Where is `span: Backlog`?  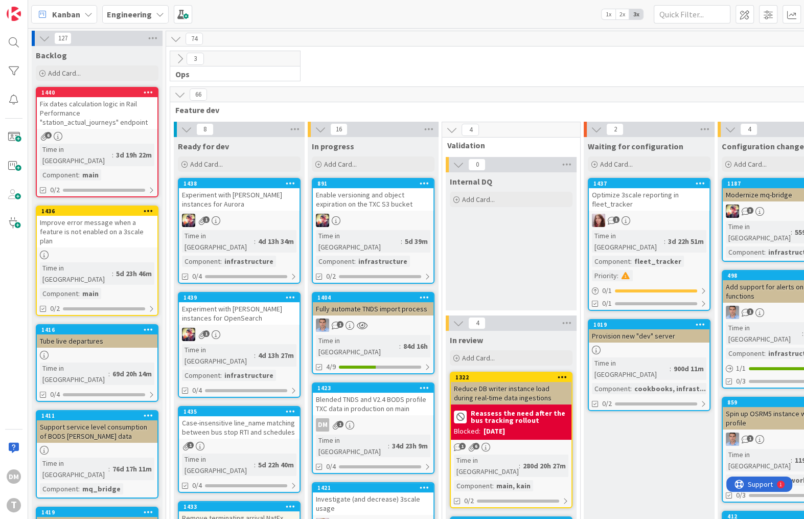 span: Backlog is located at coordinates (51, 55).